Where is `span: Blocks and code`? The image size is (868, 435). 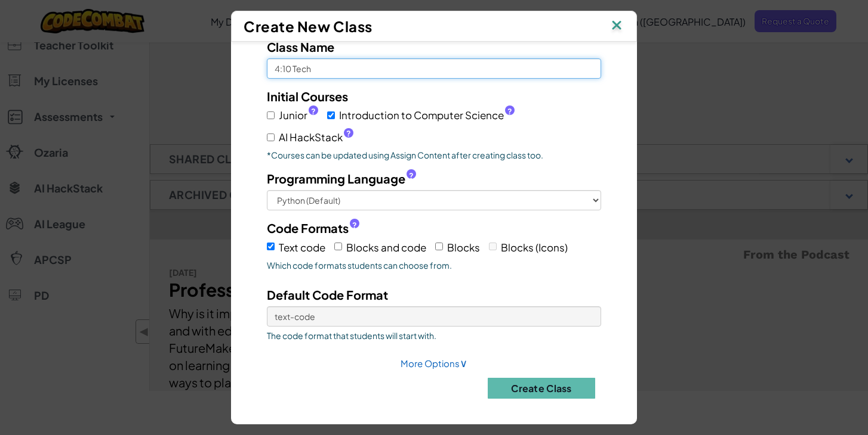
span: Blocks and code is located at coordinates (386, 248).